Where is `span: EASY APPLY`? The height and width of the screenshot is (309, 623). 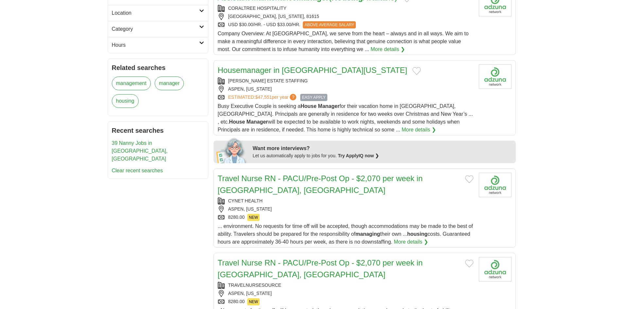
span: EASY APPLY is located at coordinates (313, 97).